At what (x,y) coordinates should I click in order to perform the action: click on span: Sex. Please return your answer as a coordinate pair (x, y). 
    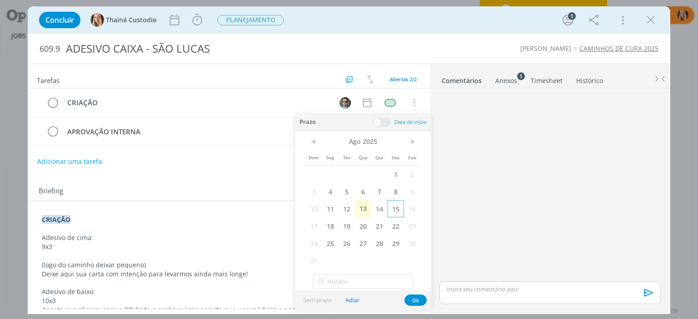
    Looking at the image, I should click on (396, 157).